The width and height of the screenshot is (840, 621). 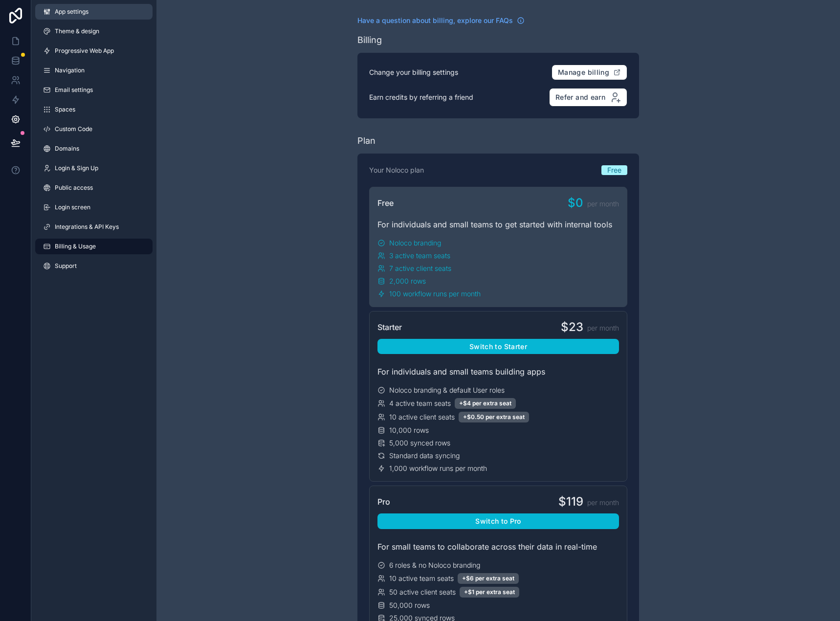 What do you see at coordinates (571, 502) in the screenshot?
I see `span: $119` at bounding box center [571, 502].